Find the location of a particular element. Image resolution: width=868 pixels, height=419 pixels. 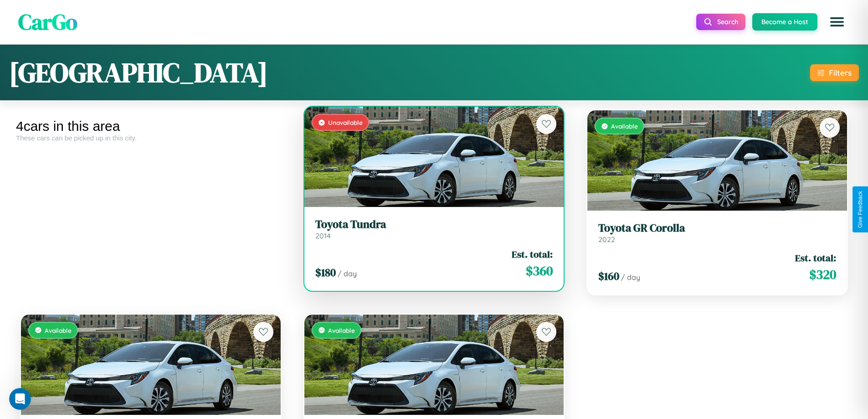

div: 4 cars in this area is located at coordinates (151, 126).